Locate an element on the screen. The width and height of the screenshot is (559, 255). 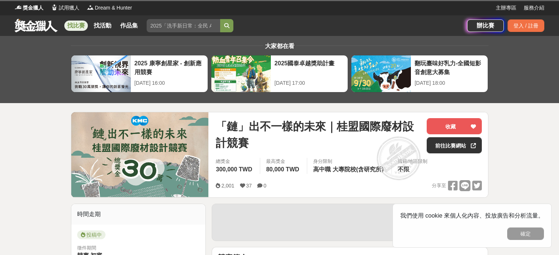
span: 最高獎金 is located at coordinates (283, 162).